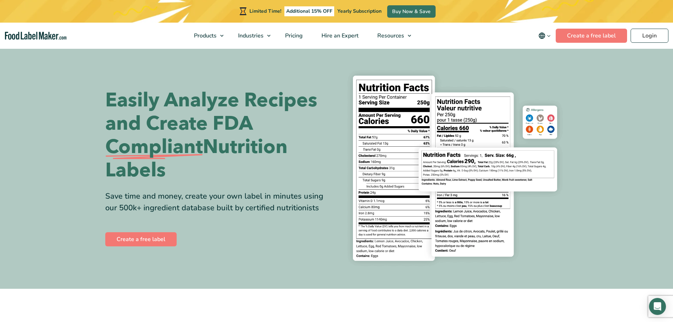 Image resolution: width=673 pixels, height=322 pixels. Describe the element at coordinates (309, 11) in the screenshot. I see `span: Additional 15% OFF` at that location.